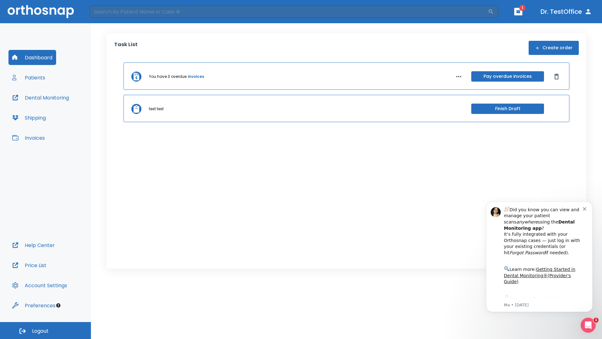 Image resolution: width=602 pixels, height=339 pixels. I want to click on div: Message content, so click(67, 61).